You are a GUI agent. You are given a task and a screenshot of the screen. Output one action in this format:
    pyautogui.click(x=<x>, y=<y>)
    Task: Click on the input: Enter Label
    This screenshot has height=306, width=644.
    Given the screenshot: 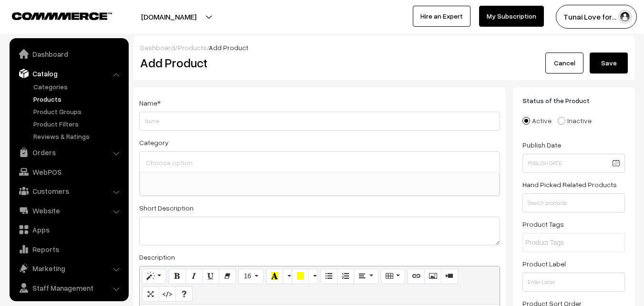 What is the action you would take?
    pyautogui.click(x=573, y=282)
    